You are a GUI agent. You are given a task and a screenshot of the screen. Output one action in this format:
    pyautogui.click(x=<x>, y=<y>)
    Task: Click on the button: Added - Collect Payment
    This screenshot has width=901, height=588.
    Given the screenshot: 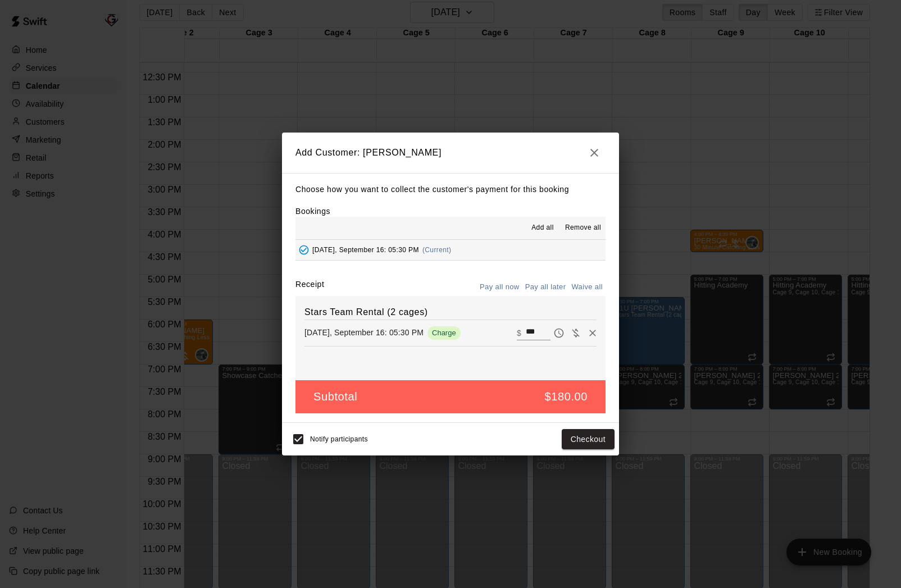 What is the action you would take?
    pyautogui.click(x=304, y=250)
    